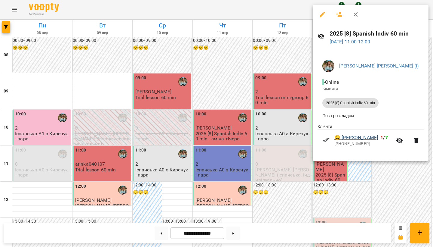 The width and height of the screenshot is (433, 247). What do you see at coordinates (350, 103) in the screenshot?
I see `span: 2025 [8] Spanish Indiv 60 min` at bounding box center [350, 103].